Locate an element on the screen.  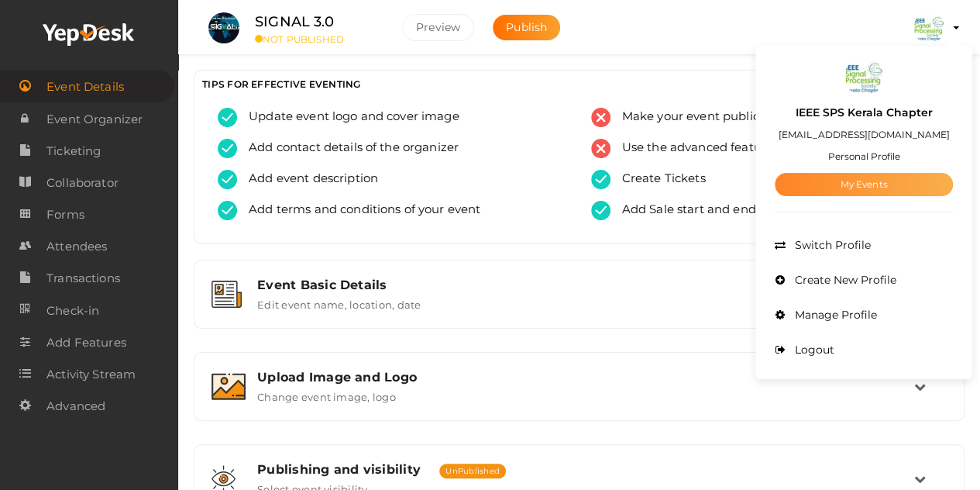
span: Add contact details of the organizer is located at coordinates (348, 148).